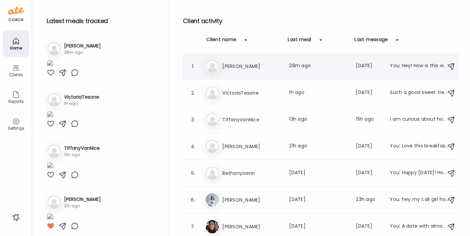  I want to click on div: 5., so click(193, 173).